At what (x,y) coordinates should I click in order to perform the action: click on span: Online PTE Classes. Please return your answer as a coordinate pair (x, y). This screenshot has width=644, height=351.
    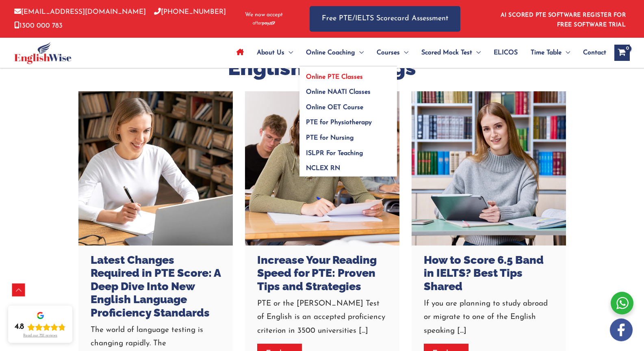
    Looking at the image, I should click on (334, 77).